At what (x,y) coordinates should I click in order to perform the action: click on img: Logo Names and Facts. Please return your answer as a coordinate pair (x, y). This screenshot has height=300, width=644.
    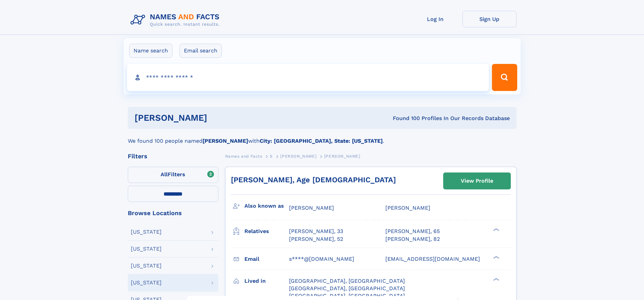
    Looking at the image, I should click on (176, 20).